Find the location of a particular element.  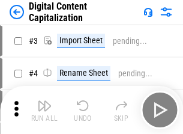

span: # 3 is located at coordinates (33, 41).